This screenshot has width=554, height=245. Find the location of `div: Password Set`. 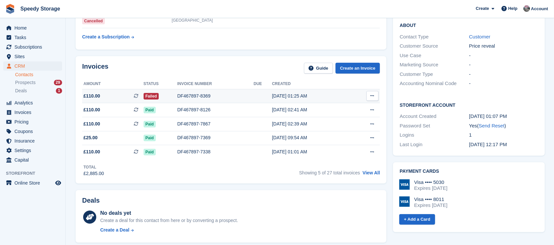

div: Password Set is located at coordinates (434, 126).